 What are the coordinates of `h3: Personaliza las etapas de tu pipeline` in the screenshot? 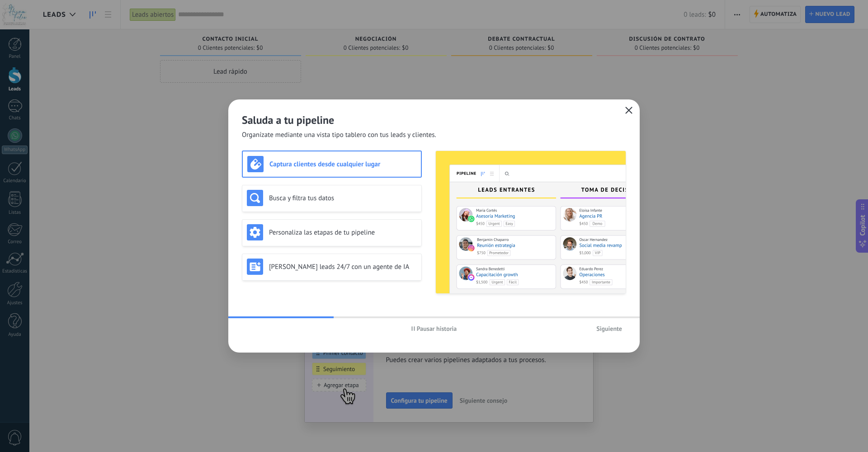 It's located at (343, 233).